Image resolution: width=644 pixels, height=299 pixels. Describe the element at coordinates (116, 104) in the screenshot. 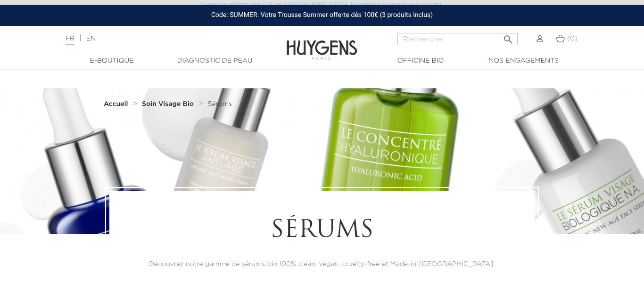

I see `strong: Accueil` at that location.